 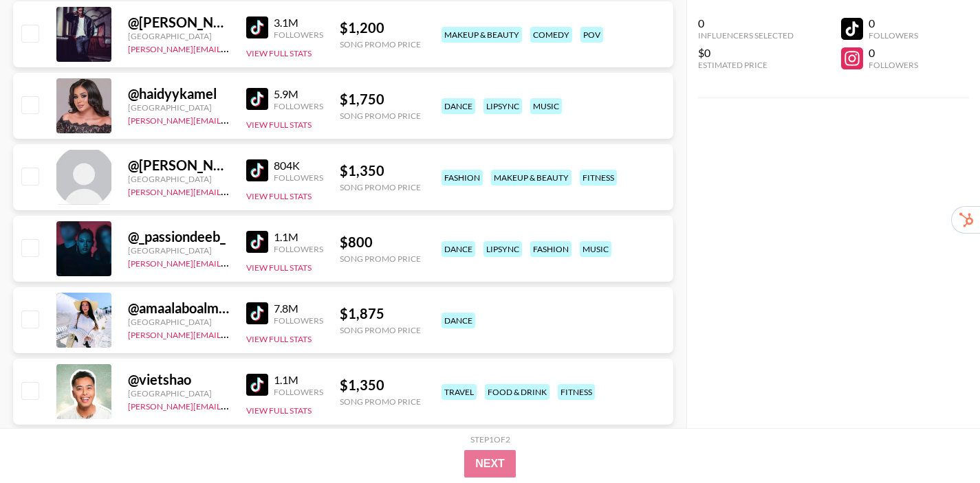 What do you see at coordinates (490, 439) in the screenshot?
I see `div: Step 1 of 2` at bounding box center [490, 439].